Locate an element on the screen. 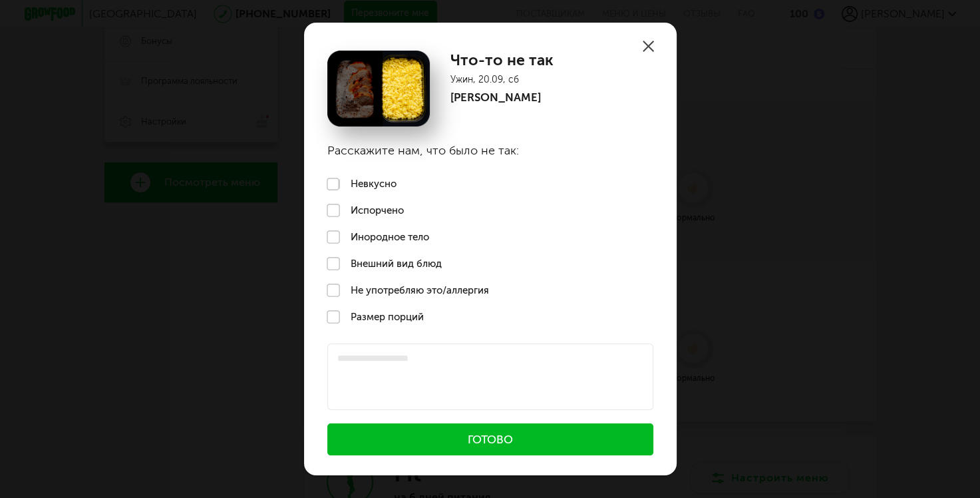 This screenshot has height=498, width=980. label: Невкусно is located at coordinates (490, 185).